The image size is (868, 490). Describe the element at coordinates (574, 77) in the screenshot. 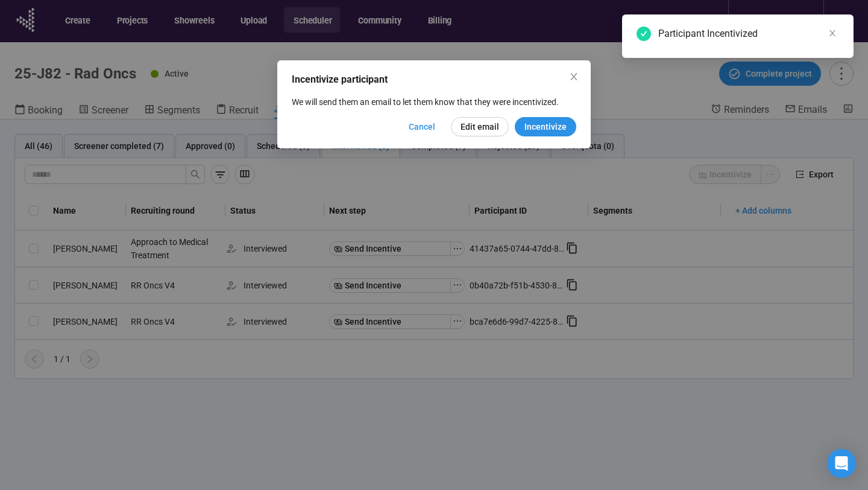

I see `button: Close` at that location.